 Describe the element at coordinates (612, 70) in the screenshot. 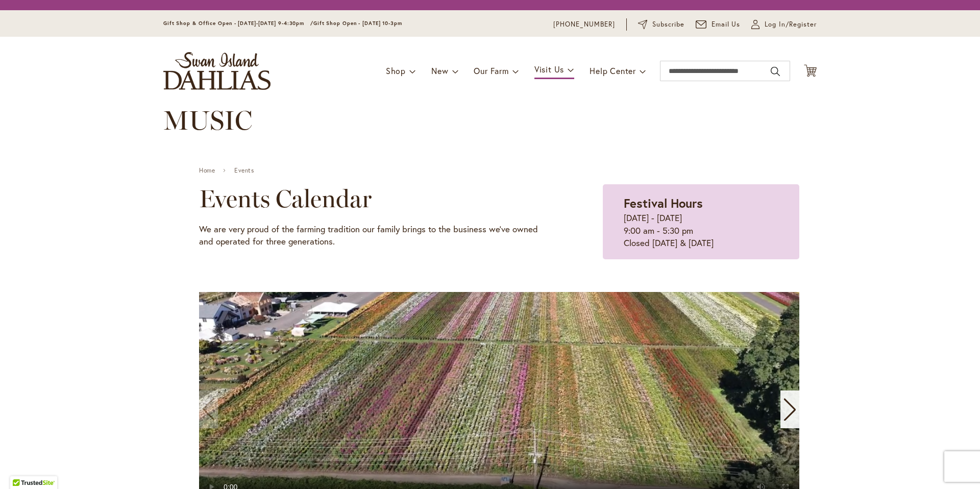

I see `span: Help Center` at that location.